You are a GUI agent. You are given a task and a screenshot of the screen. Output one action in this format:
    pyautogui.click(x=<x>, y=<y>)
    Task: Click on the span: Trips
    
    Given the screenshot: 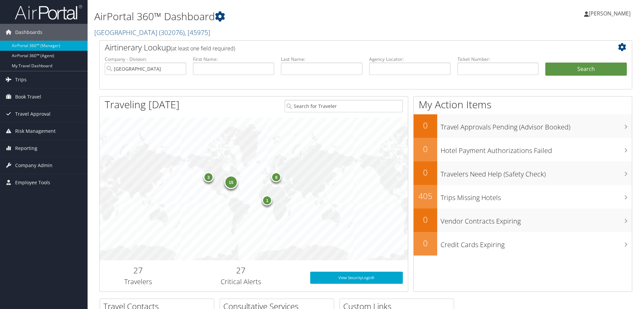 What is the action you would take?
    pyautogui.click(x=21, y=80)
    